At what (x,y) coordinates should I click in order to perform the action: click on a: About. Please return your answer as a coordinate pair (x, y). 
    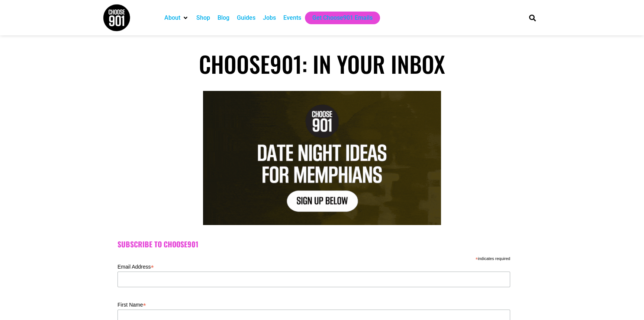
    Looking at the image, I should click on (172, 18).